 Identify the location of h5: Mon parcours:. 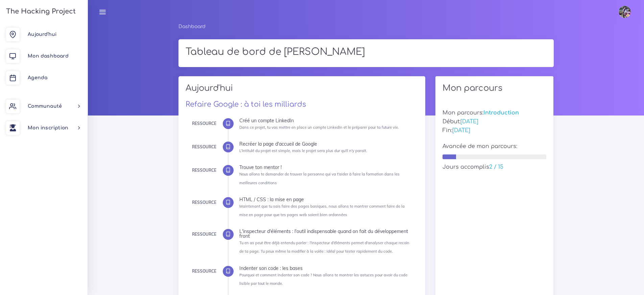
(495, 112).